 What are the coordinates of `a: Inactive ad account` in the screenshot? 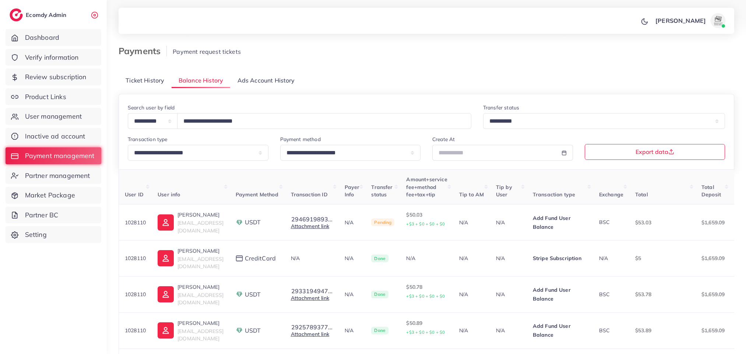 It's located at (53, 136).